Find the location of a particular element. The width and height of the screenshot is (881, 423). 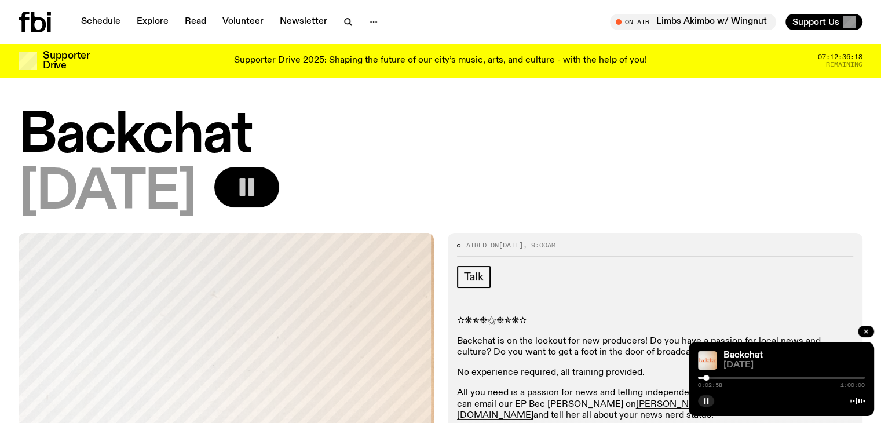

a: Explore is located at coordinates (152, 22).